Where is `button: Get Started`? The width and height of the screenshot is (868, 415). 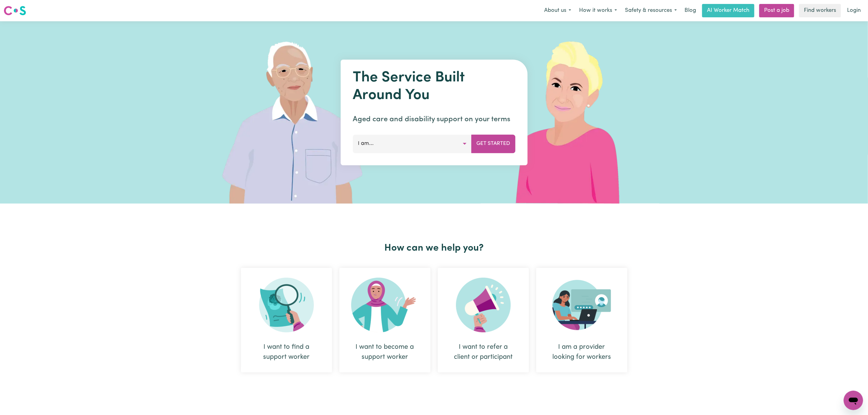
button: Get Started is located at coordinates (493, 144).